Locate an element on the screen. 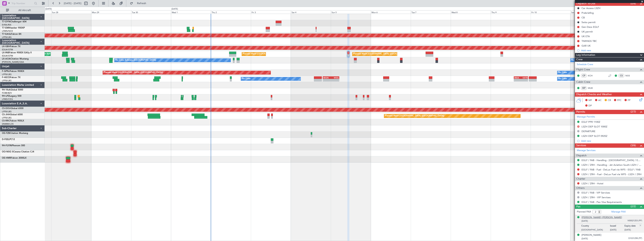 The width and height of the screenshot is (644, 241). span: Refresh is located at coordinates (142, 4).